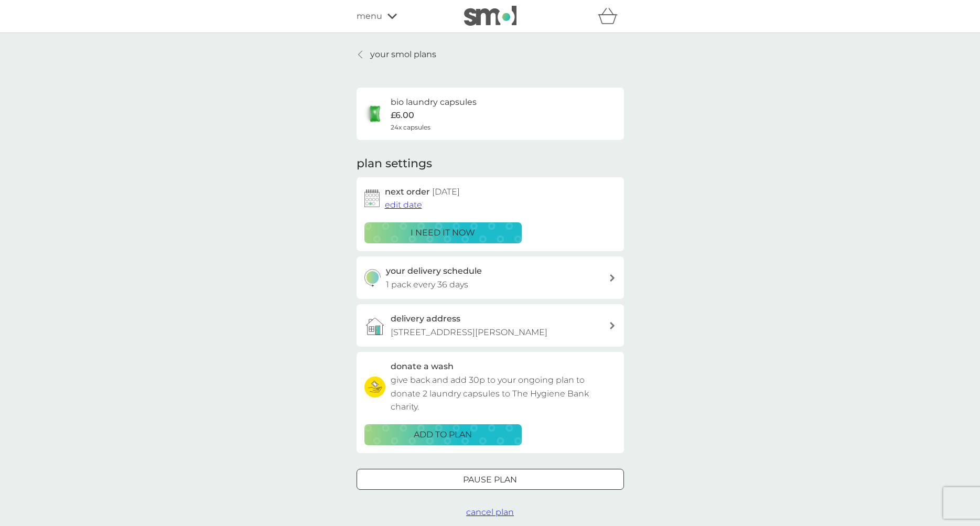 The width and height of the screenshot is (980, 526). Describe the element at coordinates (442, 233) in the screenshot. I see `p: i need it now` at that location.